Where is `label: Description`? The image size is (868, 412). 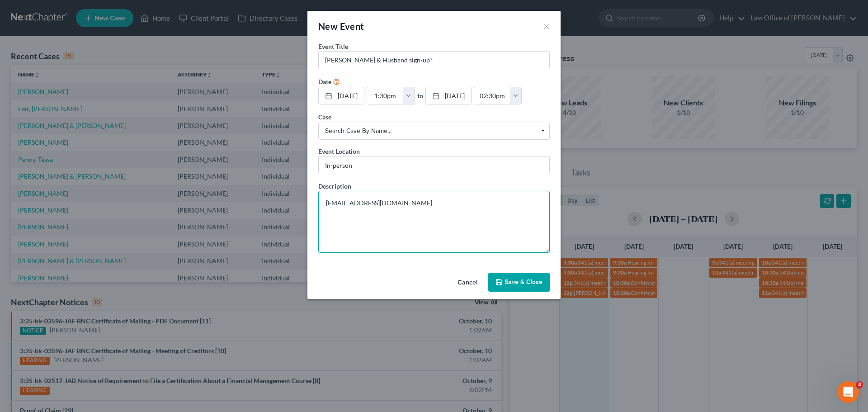
label: Description is located at coordinates (334, 186).